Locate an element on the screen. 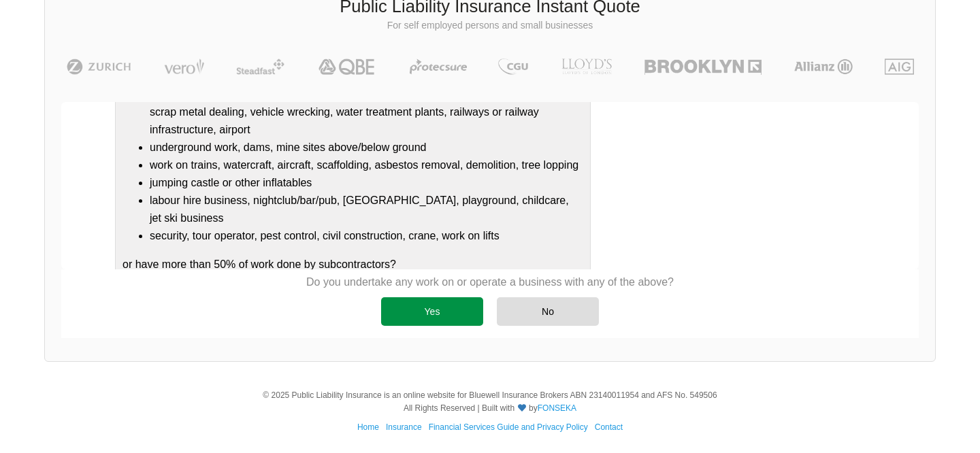  a: Contact is located at coordinates (609, 428).